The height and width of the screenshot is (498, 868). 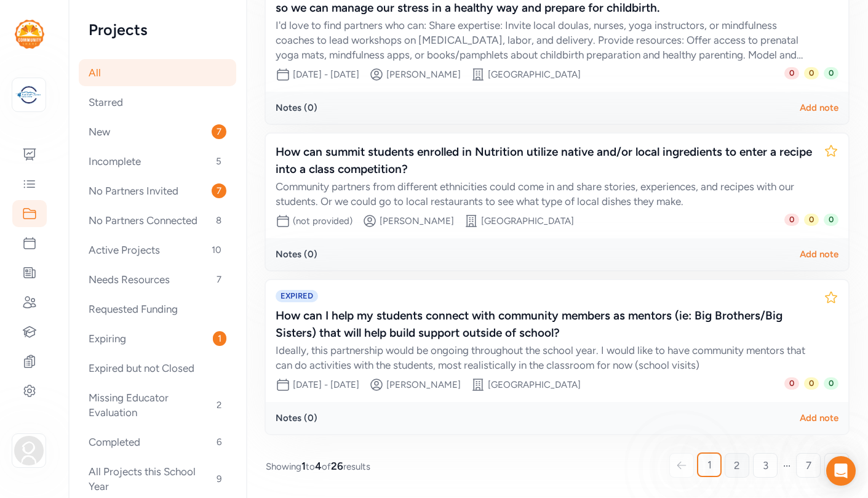 What do you see at coordinates (157, 309) in the screenshot?
I see `div: Requested Funding` at bounding box center [157, 309].